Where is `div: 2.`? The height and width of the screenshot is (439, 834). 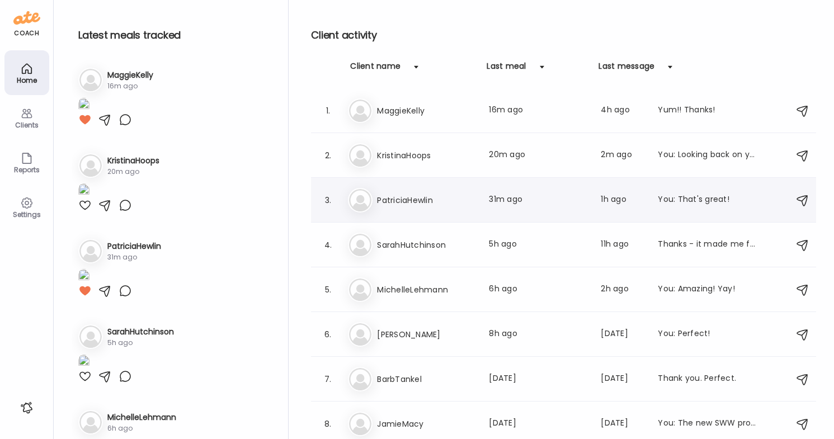 div: 2. is located at coordinates (328, 155).